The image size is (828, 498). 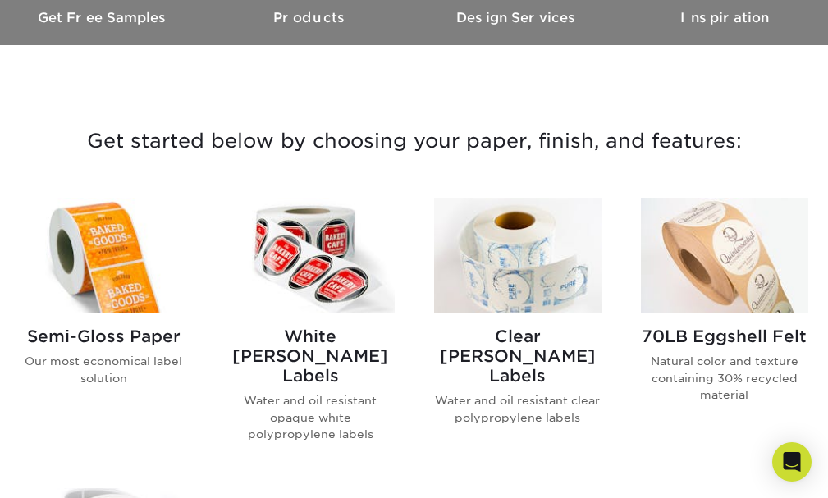 I want to click on p: Water and oil resistant opaque white polypropylene labels, so click(x=310, y=417).